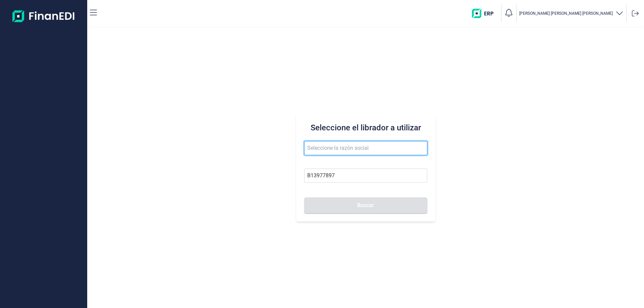 The height and width of the screenshot is (308, 644). Describe the element at coordinates (366, 128) in the screenshot. I see `h3: Seleccione el librador a utilizar` at that location.